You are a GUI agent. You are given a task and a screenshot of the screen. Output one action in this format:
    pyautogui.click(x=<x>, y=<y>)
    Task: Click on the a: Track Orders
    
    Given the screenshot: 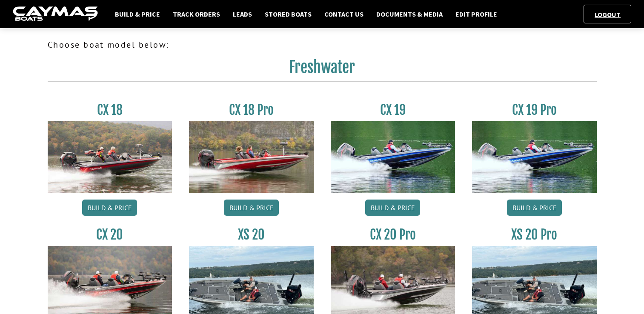 What is the action you would take?
    pyautogui.click(x=196, y=14)
    